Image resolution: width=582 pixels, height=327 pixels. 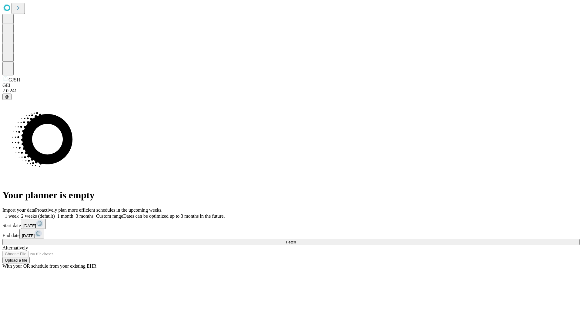 What do you see at coordinates (38, 216) in the screenshot?
I see `span: 2 weeks (default)` at bounding box center [38, 216].